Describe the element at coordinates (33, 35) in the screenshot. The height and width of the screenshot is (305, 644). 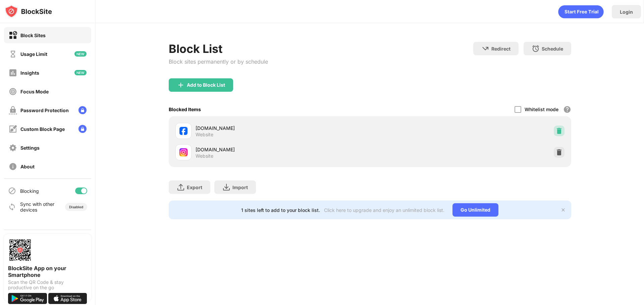
I see `div: Block Sites` at that location.